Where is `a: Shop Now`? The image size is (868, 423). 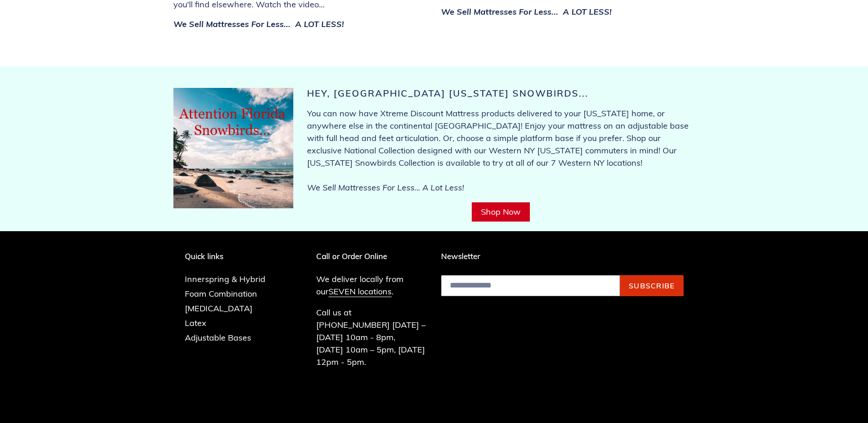 a: Shop Now is located at coordinates (500, 212).